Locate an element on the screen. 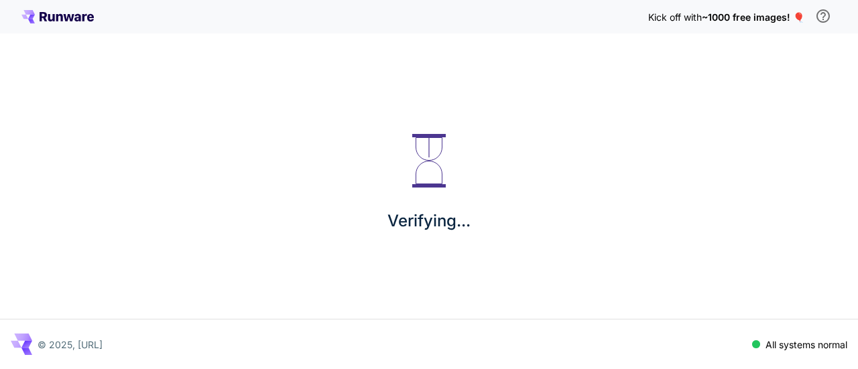  button: In order to qualify for free credit, you need to sign up with a business email address and click ... is located at coordinates (823, 16).